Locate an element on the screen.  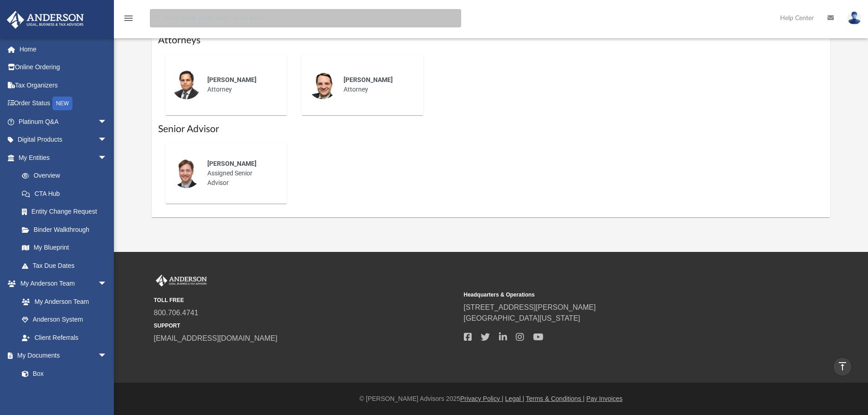
a: Box is located at coordinates (62, 374).